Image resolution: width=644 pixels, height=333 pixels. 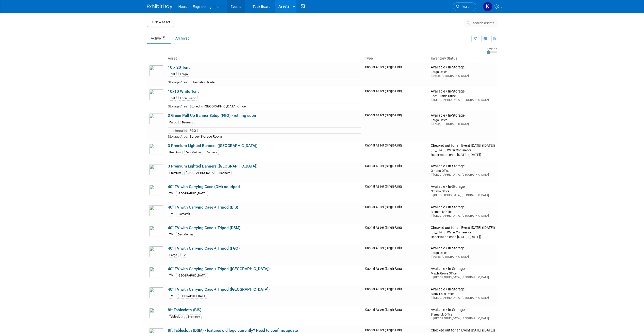 I want to click on button: New Asset, so click(x=161, y=23).